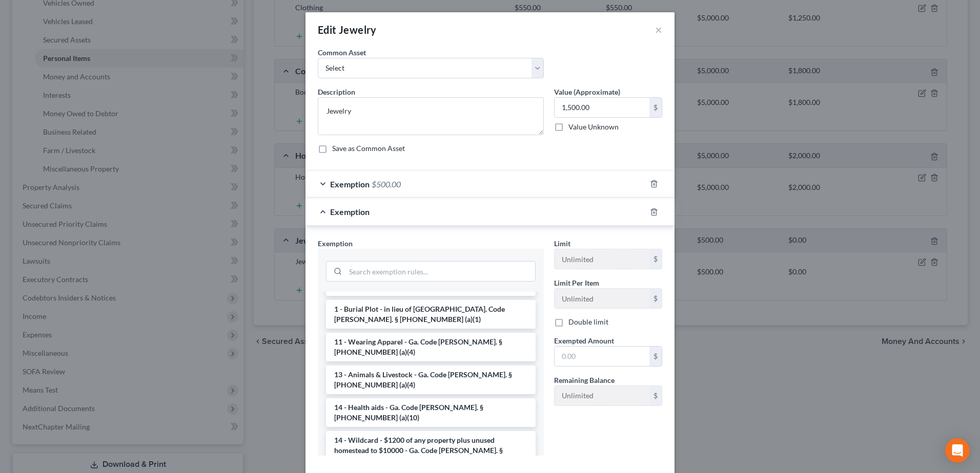 Image resolution: width=980 pixels, height=473 pixels. What do you see at coordinates (336, 91) in the screenshot?
I see `span: Description` at bounding box center [336, 91].